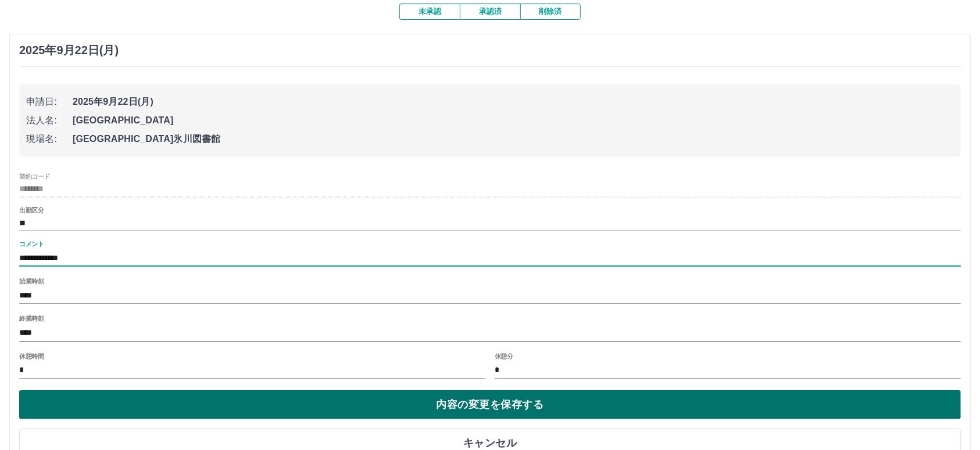 The height and width of the screenshot is (450, 980). I want to click on button: 内容の変更を保存する, so click(490, 404).